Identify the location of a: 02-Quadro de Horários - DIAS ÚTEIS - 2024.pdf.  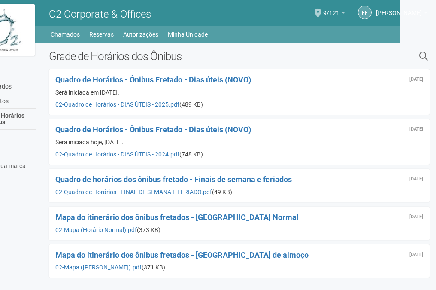
(117, 154).